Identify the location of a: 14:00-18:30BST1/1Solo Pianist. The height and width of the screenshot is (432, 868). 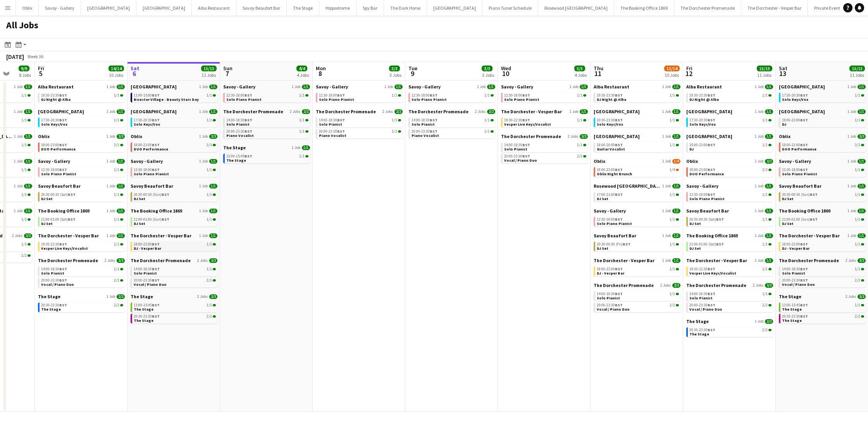
(360, 122).